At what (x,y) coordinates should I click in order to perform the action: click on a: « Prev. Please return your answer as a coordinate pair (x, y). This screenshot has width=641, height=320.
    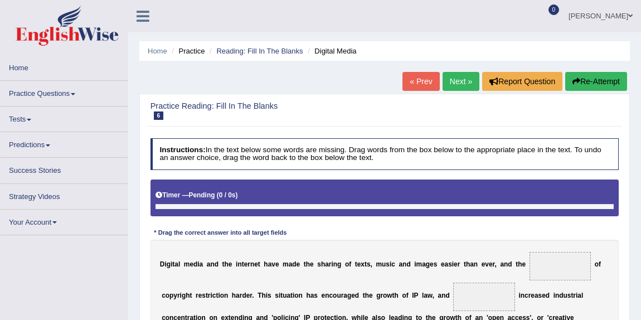
    Looking at the image, I should click on (421, 81).